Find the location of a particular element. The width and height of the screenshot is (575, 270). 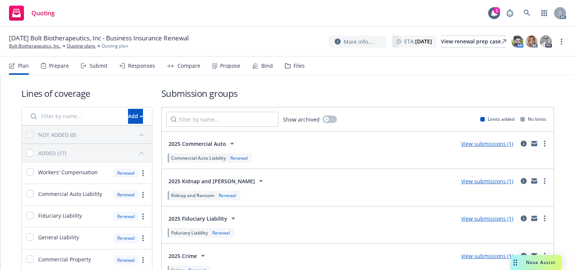

div: Responses is located at coordinates (142, 66).